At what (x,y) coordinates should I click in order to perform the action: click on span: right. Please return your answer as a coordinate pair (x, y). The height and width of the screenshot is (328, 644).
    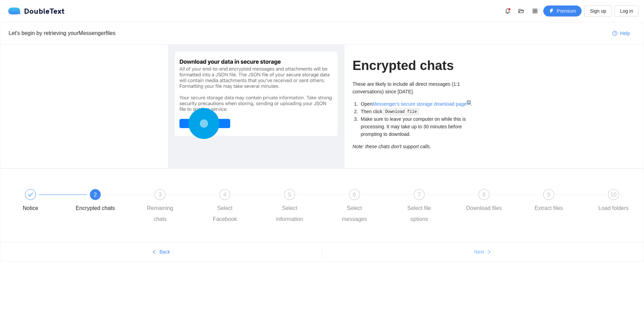
    Looking at the image, I should click on (489, 252).